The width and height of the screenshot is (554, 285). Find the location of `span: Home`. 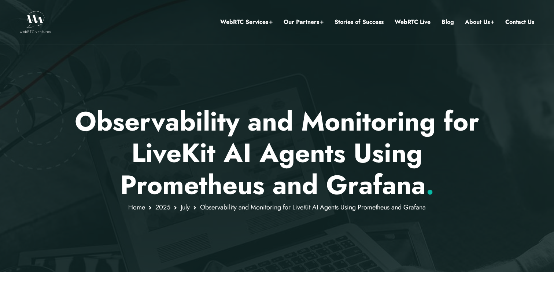

span: Home is located at coordinates (137, 207).